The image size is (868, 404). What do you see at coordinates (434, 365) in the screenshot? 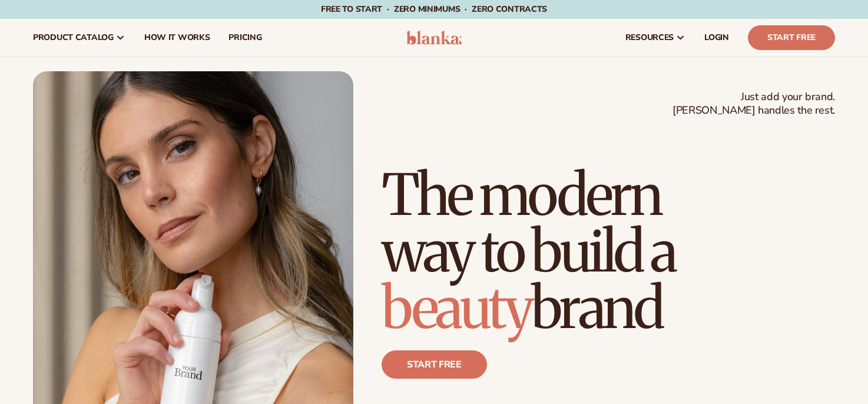
I see `a: Start free` at bounding box center [434, 365].